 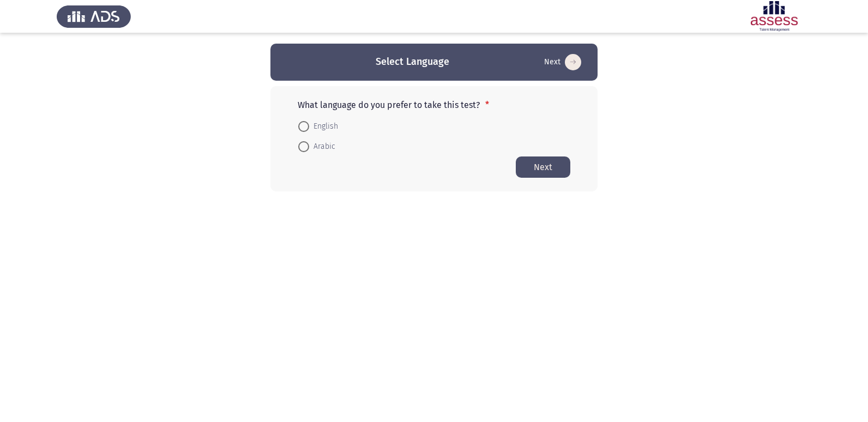 I want to click on img: Assess Talent Management logo, so click(x=93, y=16).